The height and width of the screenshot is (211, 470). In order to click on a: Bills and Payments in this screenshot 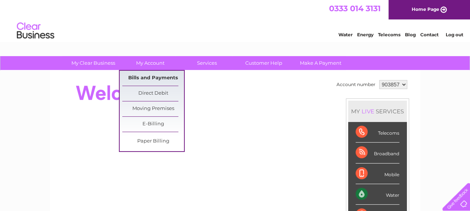, I will do `click(153, 78)`.